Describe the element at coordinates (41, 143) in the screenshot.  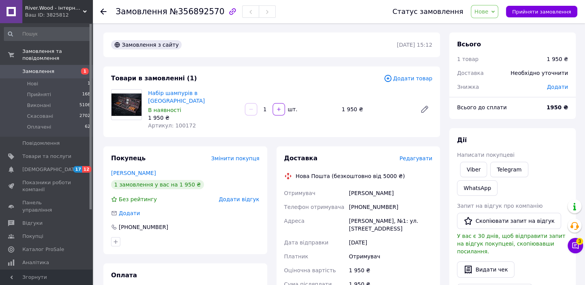
I see `span: Повідомлення` at that location.